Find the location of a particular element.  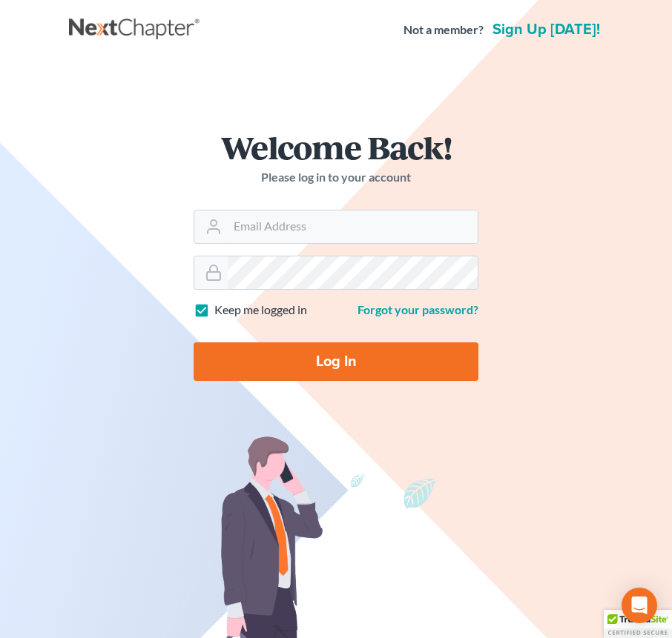

h1: Welcome Back! is located at coordinates (336, 147).